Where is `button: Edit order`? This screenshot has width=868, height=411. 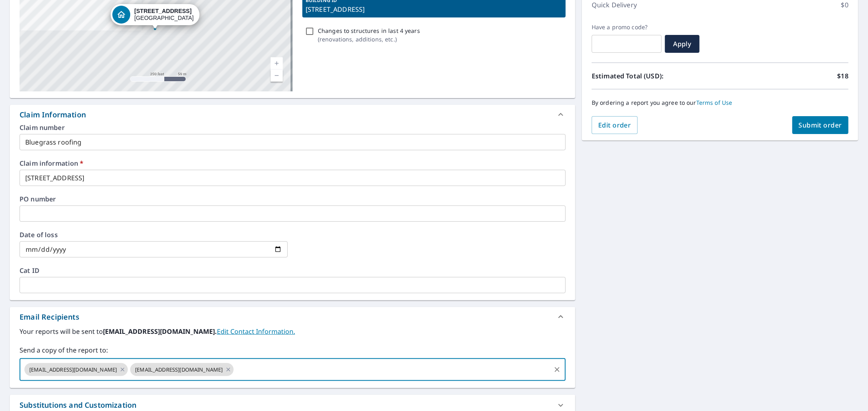
button: Edit order is located at coordinates (615, 125).